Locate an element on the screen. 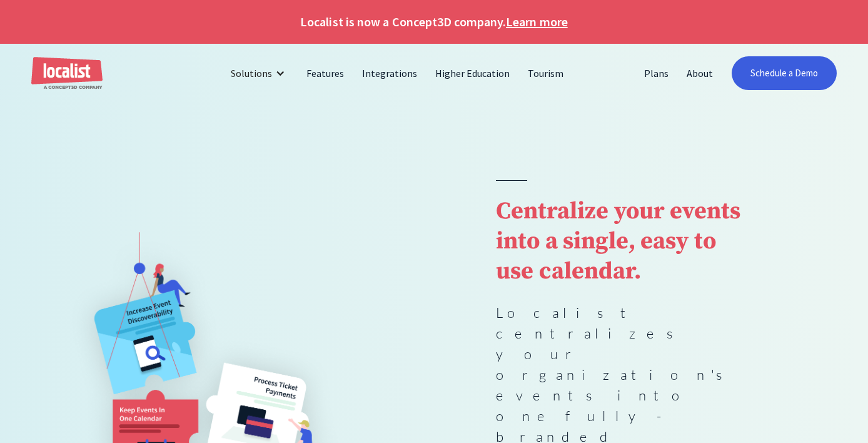 The image size is (868, 443). a: About is located at coordinates (700, 73).